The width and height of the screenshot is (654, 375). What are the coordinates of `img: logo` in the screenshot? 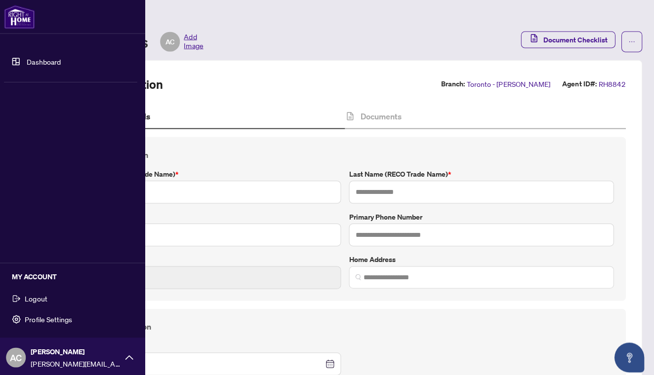 It's located at (23, 17).